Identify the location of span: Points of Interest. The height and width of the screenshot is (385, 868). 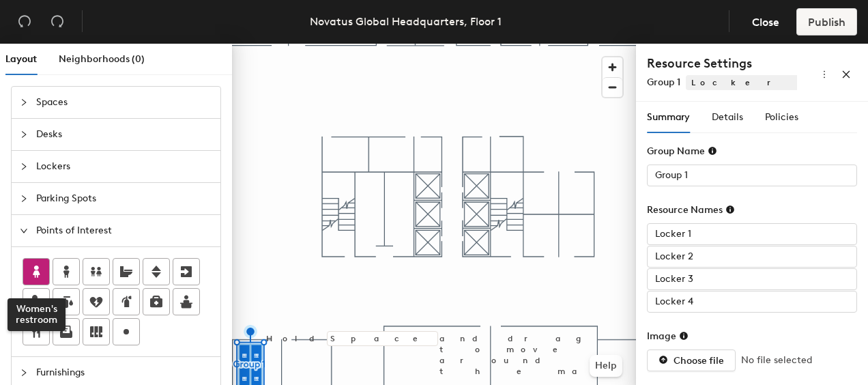
(125, 231).